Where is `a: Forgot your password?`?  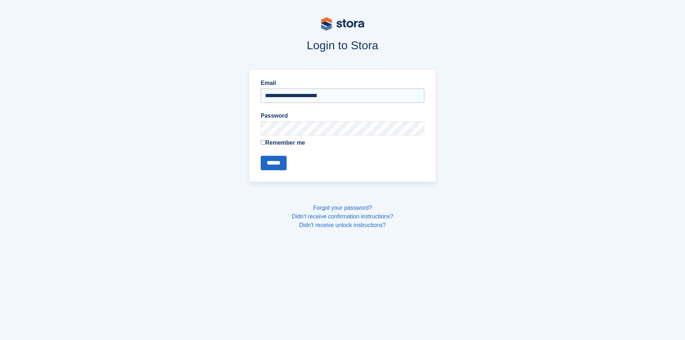 a: Forgot your password? is located at coordinates (343, 207).